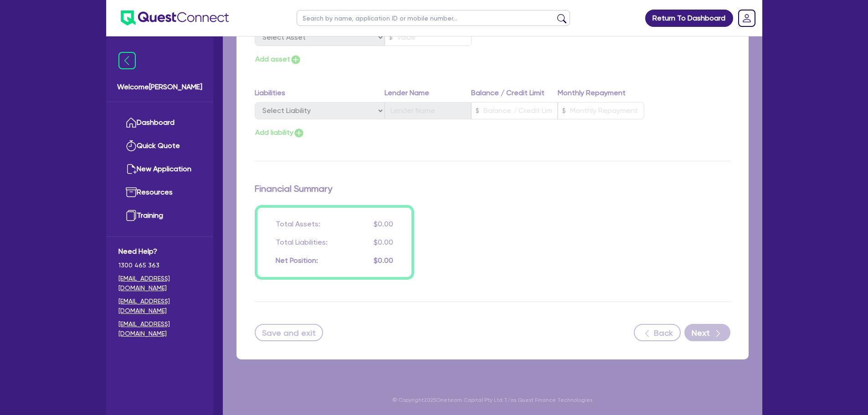 The image size is (868, 415). I want to click on span: 1300 465 363, so click(160, 265).